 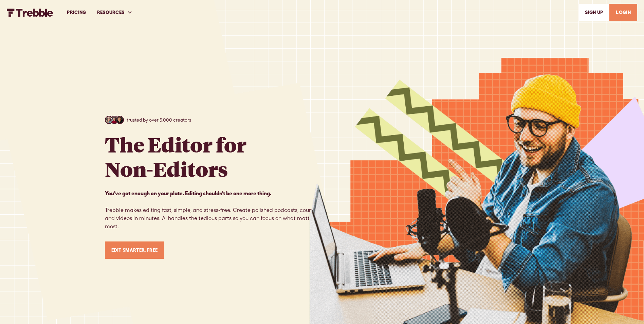 I want to click on h1: The Editor for Non-Editors, so click(x=175, y=156).